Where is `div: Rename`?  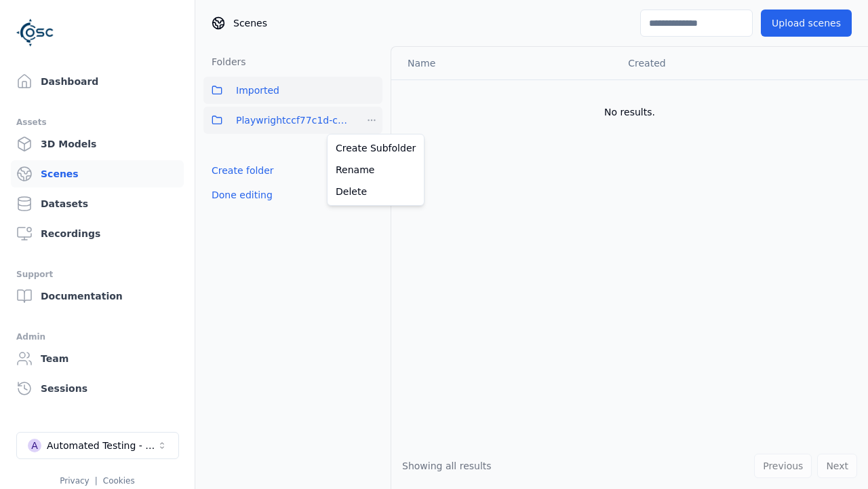
div: Rename is located at coordinates (375, 170).